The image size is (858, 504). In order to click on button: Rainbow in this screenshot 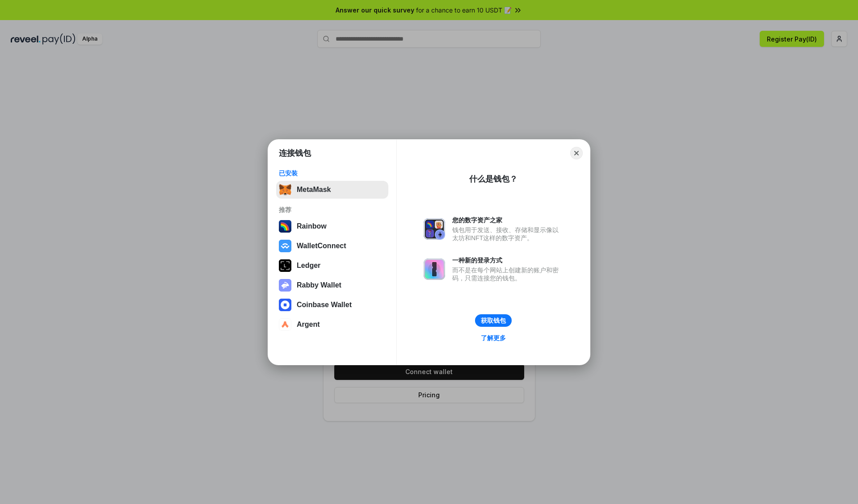, I will do `click(332, 226)`.